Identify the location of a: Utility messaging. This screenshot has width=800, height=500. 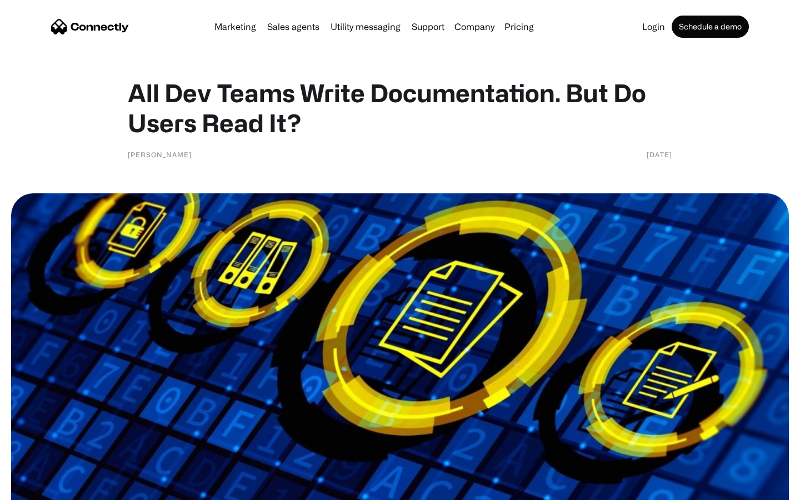
(366, 27).